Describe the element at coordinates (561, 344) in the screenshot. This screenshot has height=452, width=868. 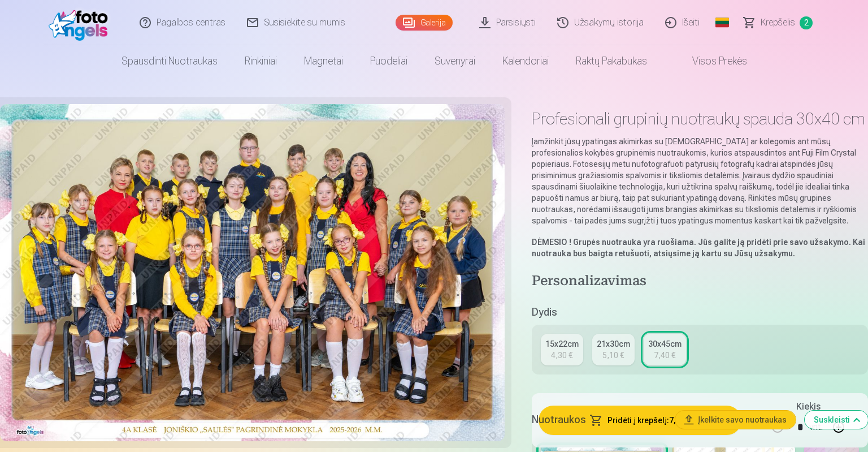
I see `div: 15x22cm` at that location.